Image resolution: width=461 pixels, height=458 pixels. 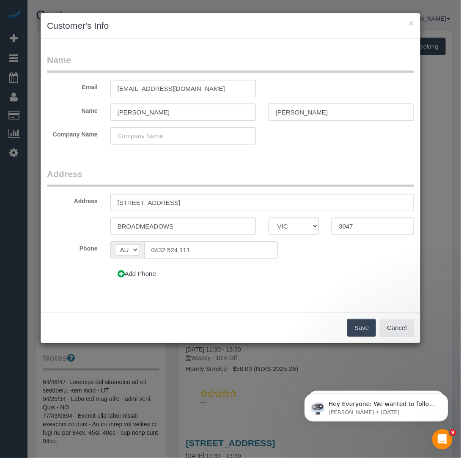 I want to click on p: Message from Ellie, sent 2d ago, so click(x=91, y=36).